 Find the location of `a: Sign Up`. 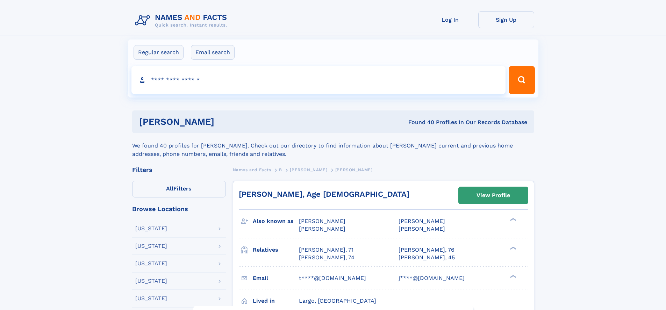

a: Sign Up is located at coordinates (506, 20).